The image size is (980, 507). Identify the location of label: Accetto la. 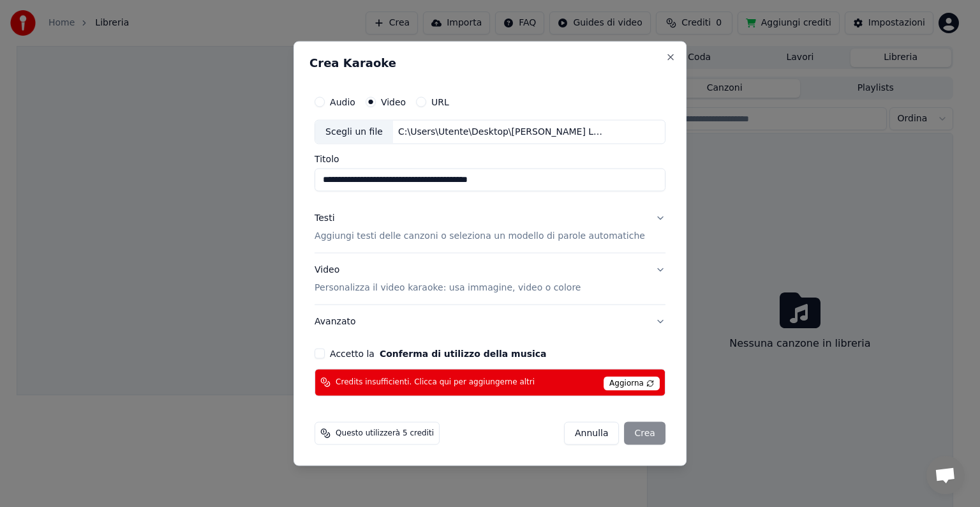
(438, 353).